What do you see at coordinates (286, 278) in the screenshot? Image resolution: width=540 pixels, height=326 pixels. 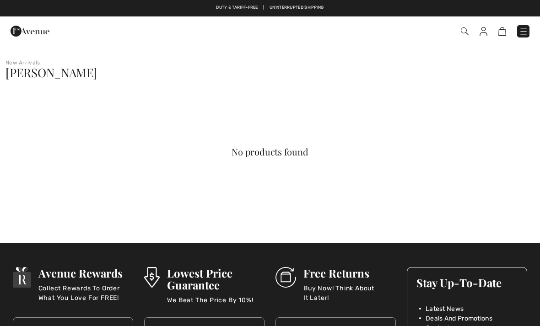 I see `img: Free Returns` at bounding box center [286, 278].